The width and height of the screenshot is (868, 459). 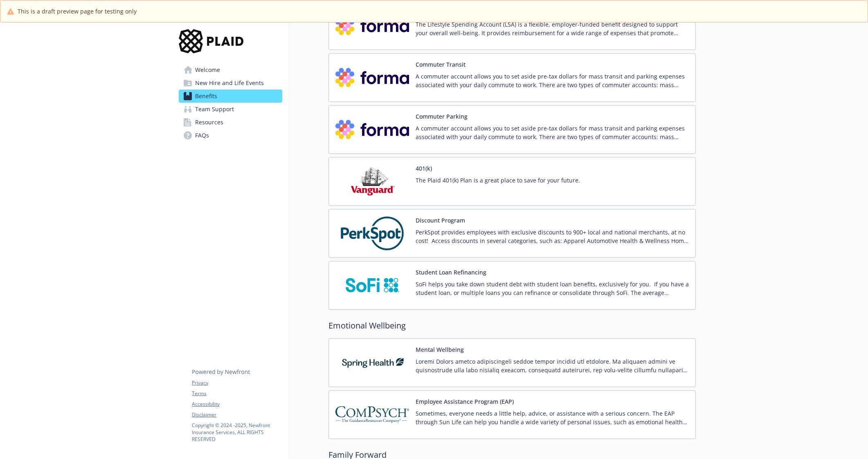 I want to click on p: PerkSpot provides employees with exclusive discounts to 900+ local and national merchants, at no ..., so click(x=552, y=237).